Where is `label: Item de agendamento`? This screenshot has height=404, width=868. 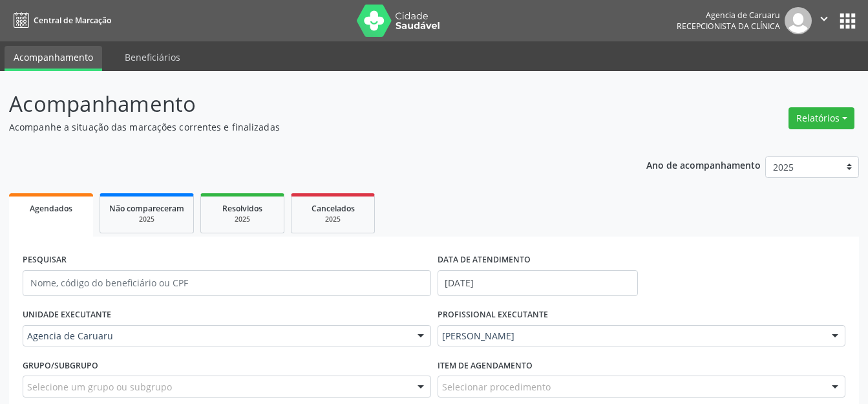 label: Item de agendamento is located at coordinates (485, 365).